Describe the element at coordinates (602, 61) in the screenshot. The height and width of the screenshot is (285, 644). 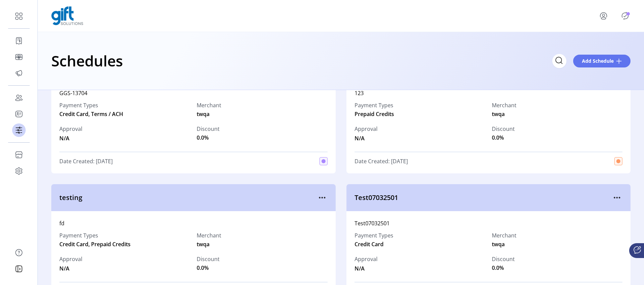
I see `button: Add Schedule` at that location.